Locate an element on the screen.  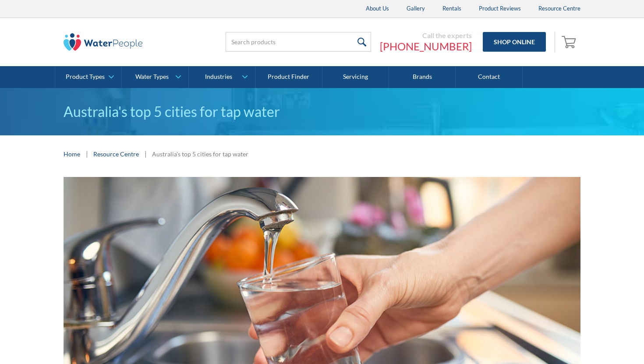
a: Open empty cart is located at coordinates (570, 42).